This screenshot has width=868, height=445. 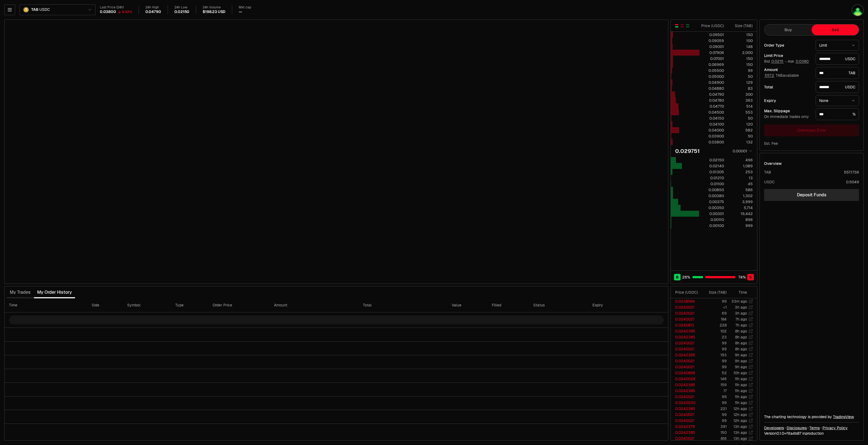 I want to click on th: Filled, so click(x=508, y=305).